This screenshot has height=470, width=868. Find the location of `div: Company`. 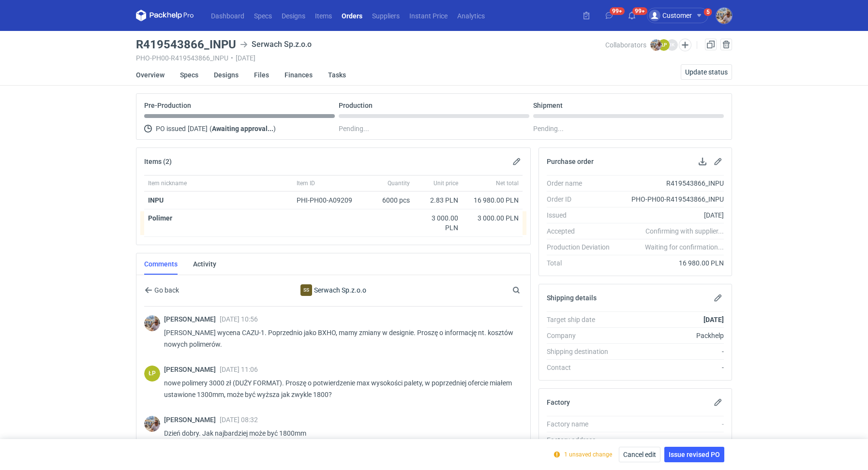

div: Company is located at coordinates (582, 336).